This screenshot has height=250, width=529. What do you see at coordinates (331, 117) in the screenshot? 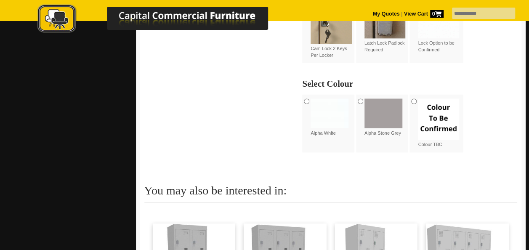
I see `label: Alpha White` at bounding box center [331, 117].